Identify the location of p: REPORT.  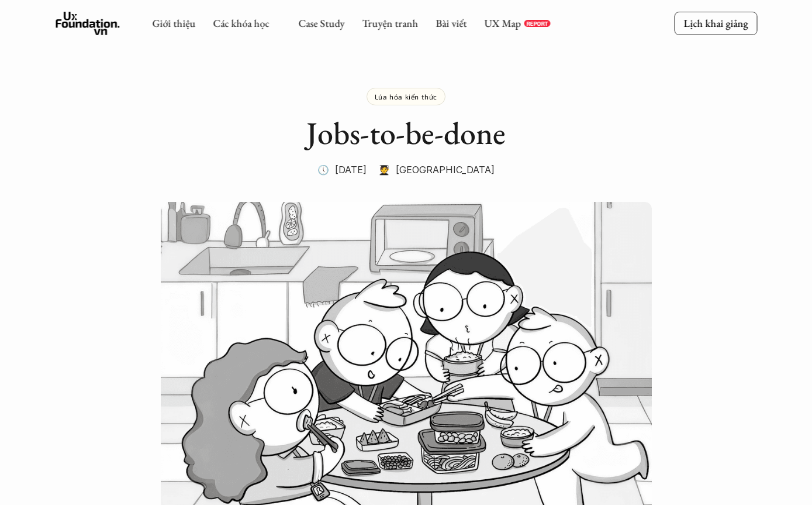
(537, 24).